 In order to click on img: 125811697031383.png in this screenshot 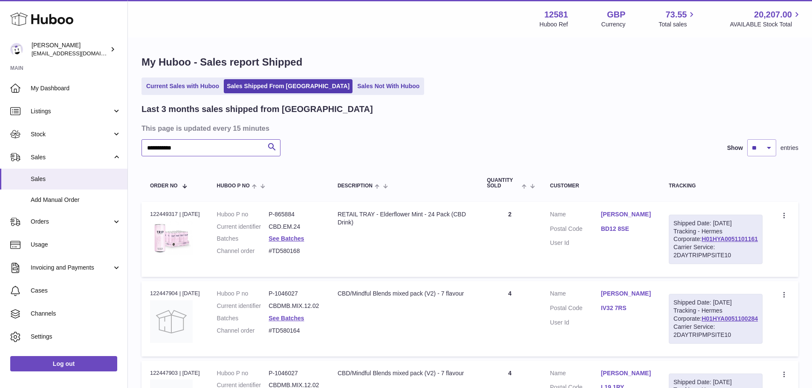, I will do `click(171, 238)`.